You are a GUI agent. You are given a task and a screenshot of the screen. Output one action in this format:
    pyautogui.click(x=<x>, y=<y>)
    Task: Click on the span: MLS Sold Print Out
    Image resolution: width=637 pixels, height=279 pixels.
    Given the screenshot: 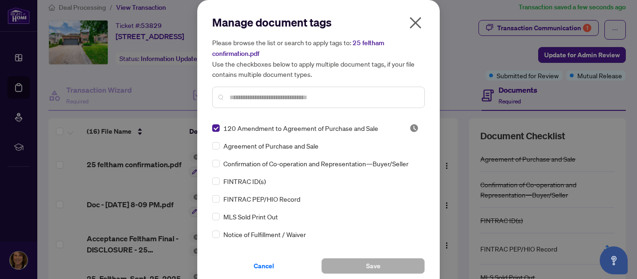 What is the action you would take?
    pyautogui.click(x=250, y=217)
    